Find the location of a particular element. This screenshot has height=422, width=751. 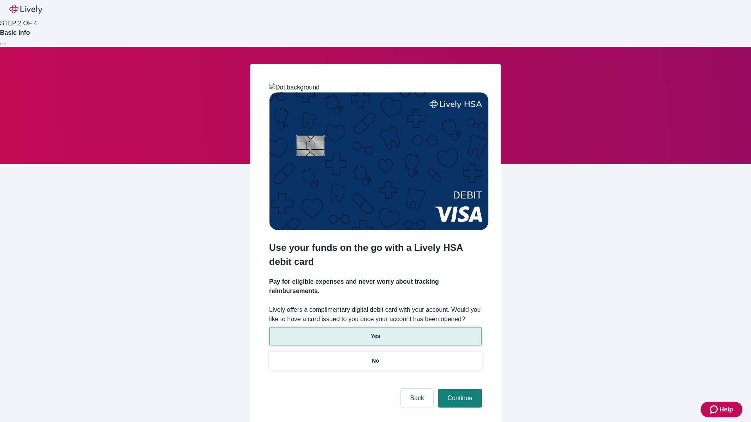

img: Debit card is located at coordinates (378, 161).